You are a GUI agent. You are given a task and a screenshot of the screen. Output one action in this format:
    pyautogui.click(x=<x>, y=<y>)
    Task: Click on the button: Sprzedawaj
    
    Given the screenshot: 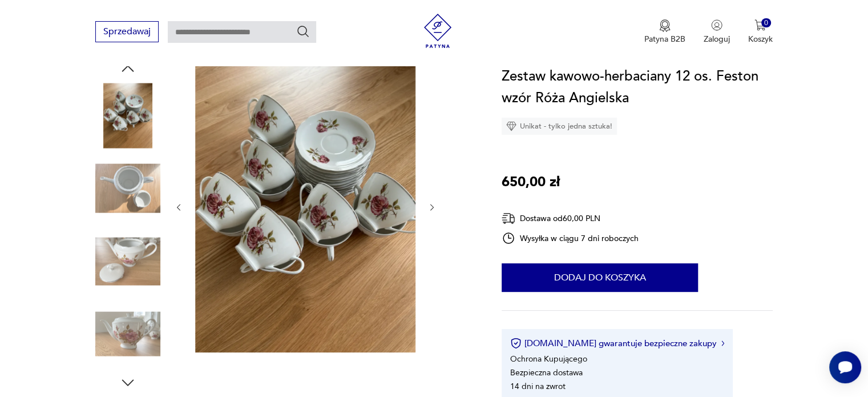 What is the action you would take?
    pyautogui.click(x=126, y=32)
    